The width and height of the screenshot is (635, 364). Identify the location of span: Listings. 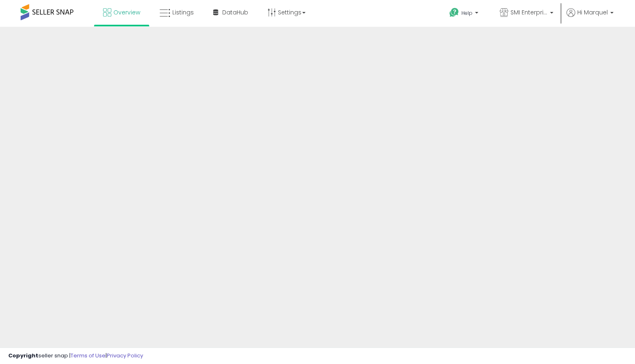
(183, 12).